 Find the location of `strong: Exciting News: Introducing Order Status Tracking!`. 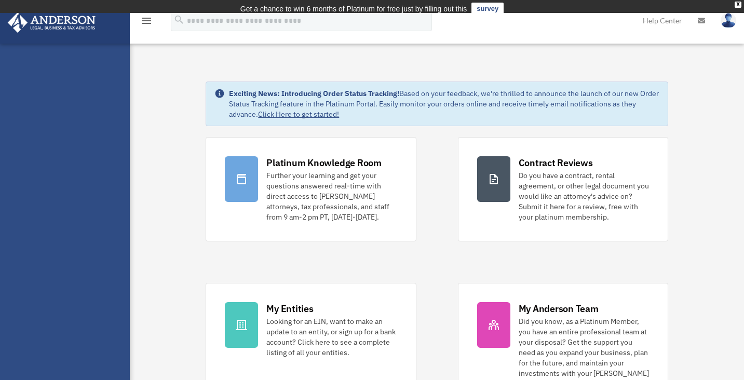

strong: Exciting News: Introducing Order Status Tracking! is located at coordinates (314, 93).